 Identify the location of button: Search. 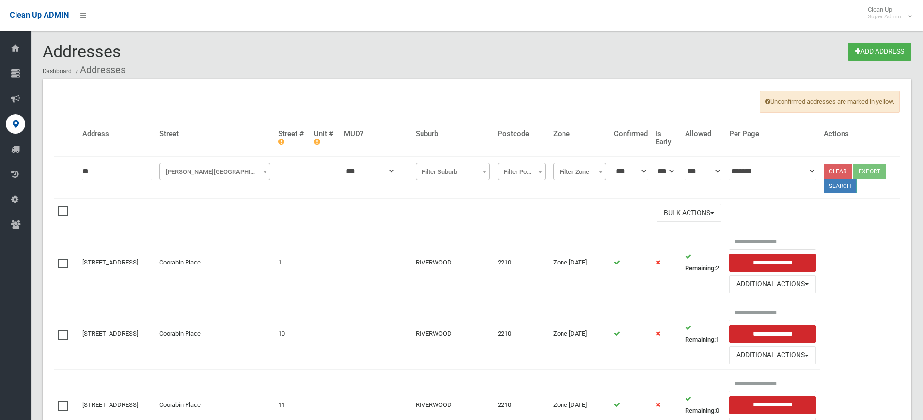
(840, 186).